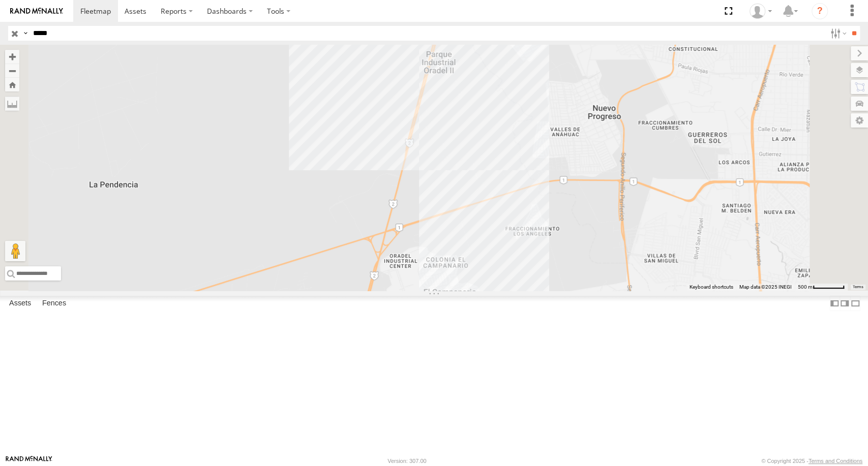 This screenshot has width=868, height=466. What do you see at coordinates (13, 104) in the screenshot?
I see `label: Measure` at bounding box center [13, 104].